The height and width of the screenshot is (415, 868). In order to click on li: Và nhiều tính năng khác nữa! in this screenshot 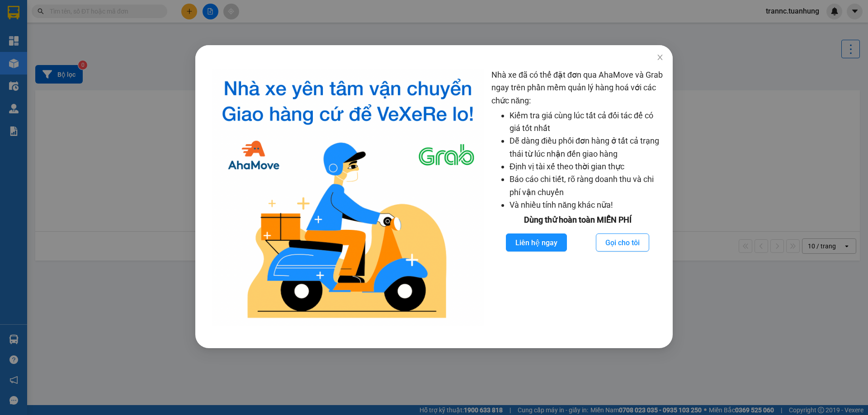, I will do `click(586, 205)`.